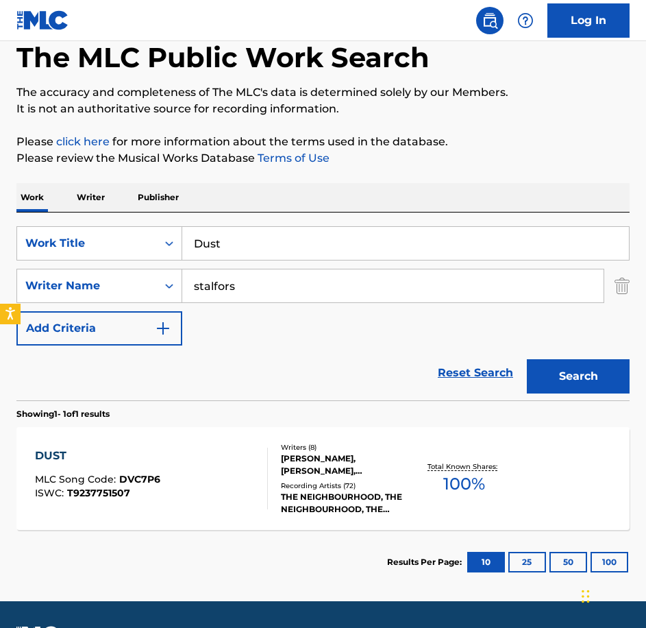  Describe the element at coordinates (464, 484) in the screenshot. I see `span: 100 %` at that location.